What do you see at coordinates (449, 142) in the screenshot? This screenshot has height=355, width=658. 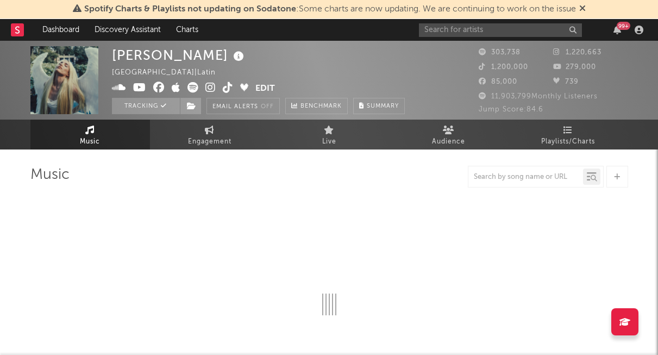 I see `span: Audience` at bounding box center [449, 142].